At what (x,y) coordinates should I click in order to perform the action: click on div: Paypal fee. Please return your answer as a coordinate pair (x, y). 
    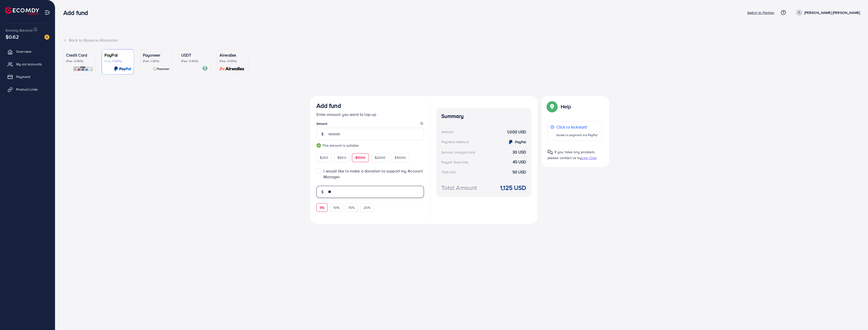
    Looking at the image, I should click on (456, 162).